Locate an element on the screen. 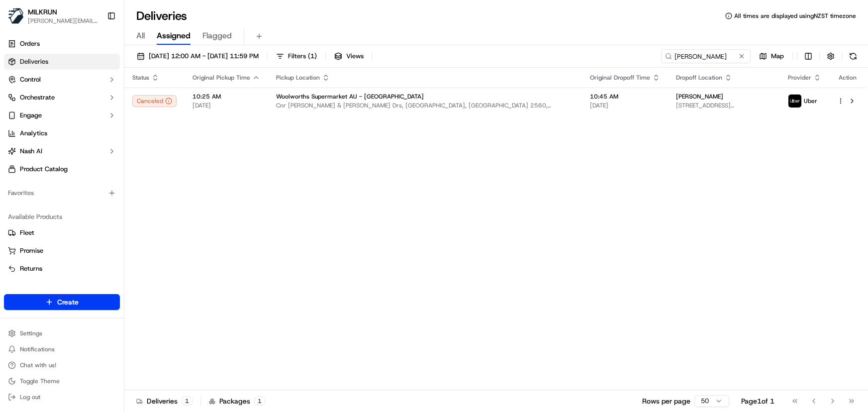 This screenshot has height=412, width=868. span: Provider is located at coordinates (800, 78).